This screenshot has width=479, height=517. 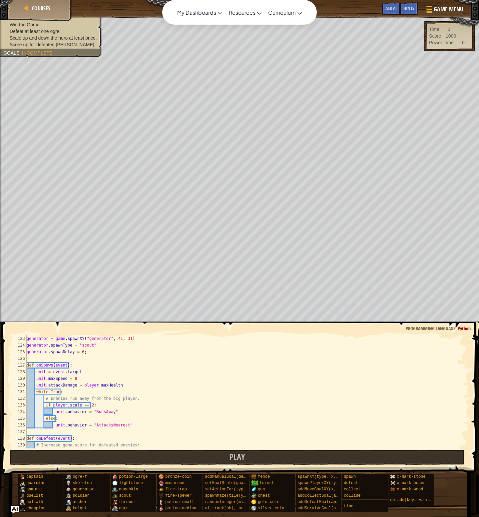 I want to click on span: potion-small, so click(x=179, y=502).